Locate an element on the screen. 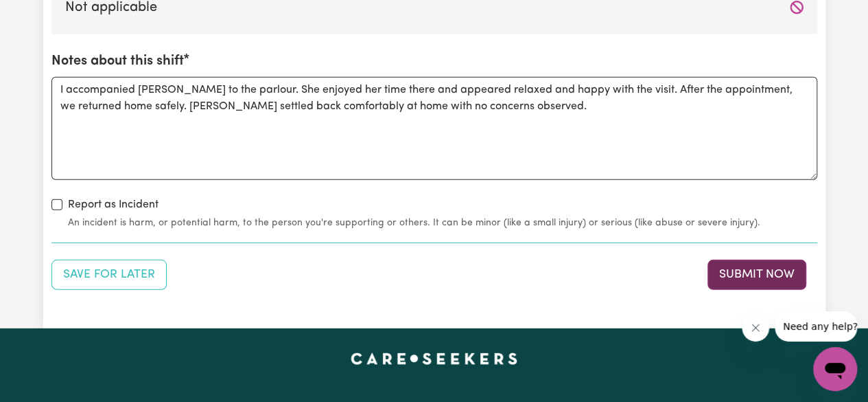 Image resolution: width=868 pixels, height=402 pixels. button: Save your job report is located at coordinates (109, 275).